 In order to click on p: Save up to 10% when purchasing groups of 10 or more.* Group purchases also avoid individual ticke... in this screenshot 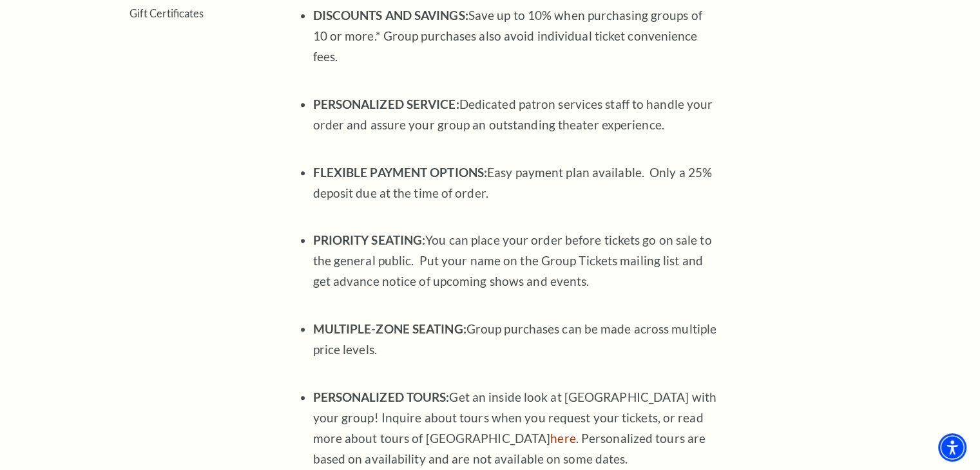, I will do `click(516, 46)`.